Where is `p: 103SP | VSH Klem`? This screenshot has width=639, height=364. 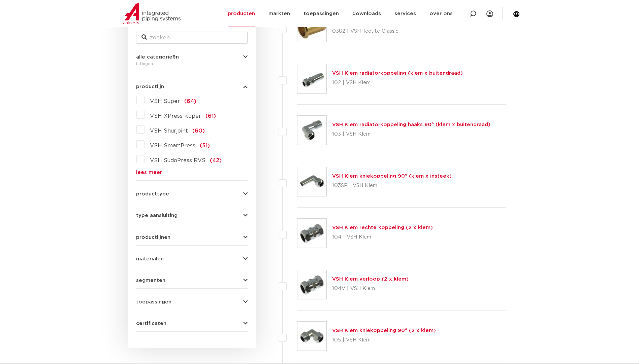
p: 103SP | VSH Klem is located at coordinates (391, 186).